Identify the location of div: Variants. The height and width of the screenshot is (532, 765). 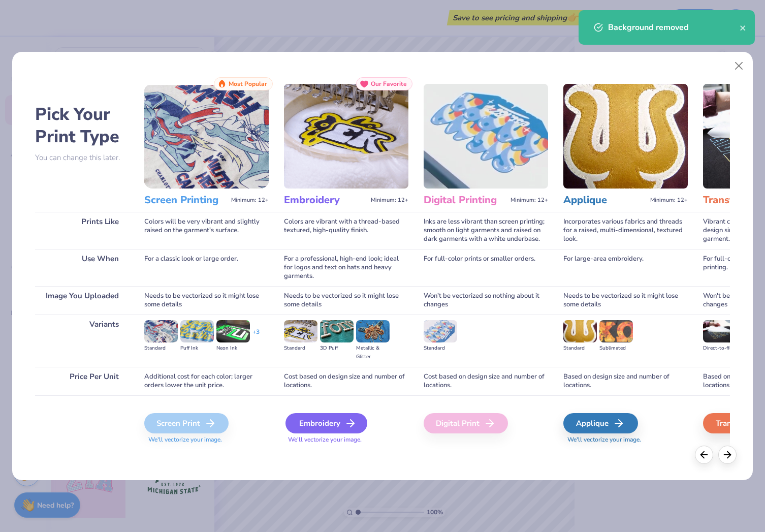
(82, 341).